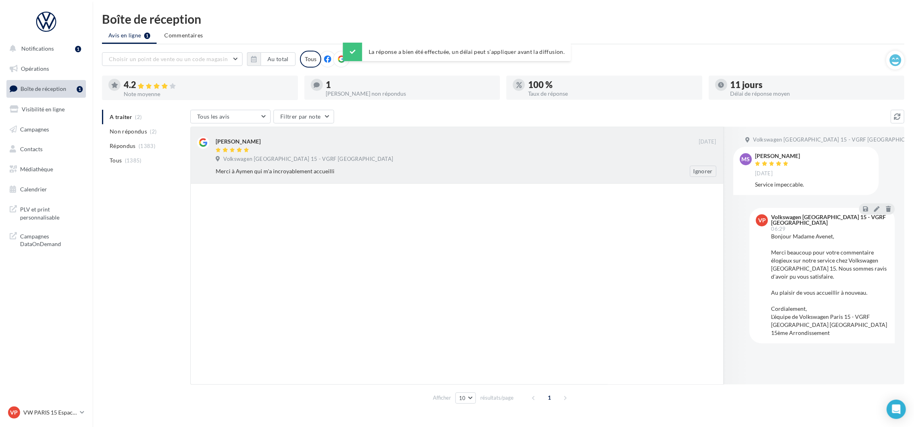  Describe the element at coordinates (814, 184) in the screenshot. I see `div: Service impeccable.` at that location.